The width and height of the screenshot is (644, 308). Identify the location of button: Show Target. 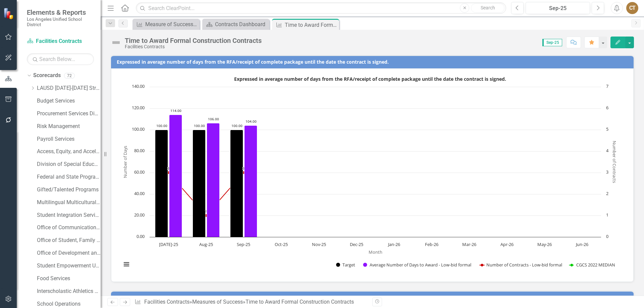
(346, 265).